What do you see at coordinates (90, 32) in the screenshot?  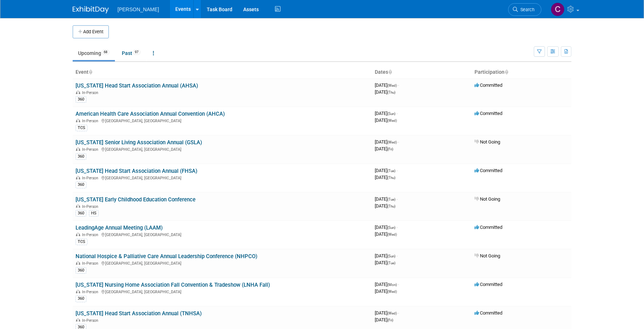 I see `button: Add Event` at bounding box center [90, 32].